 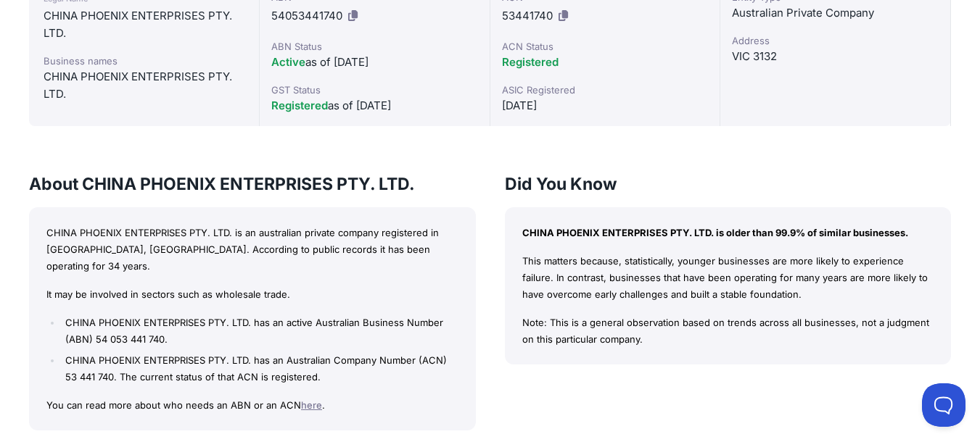 I want to click on div: GST Status, so click(x=374, y=90).